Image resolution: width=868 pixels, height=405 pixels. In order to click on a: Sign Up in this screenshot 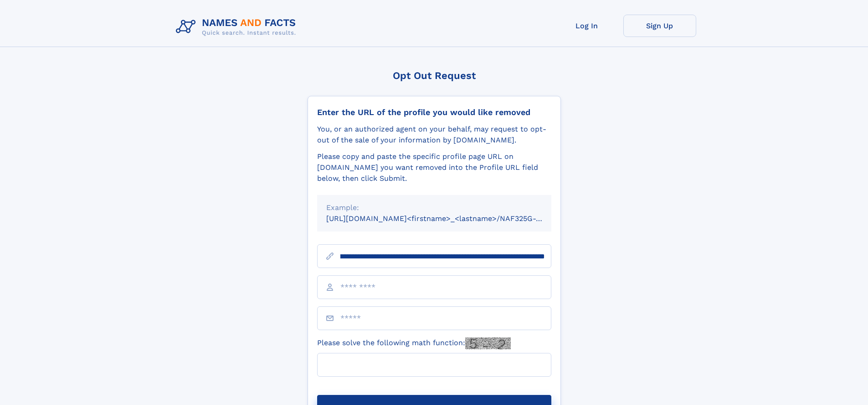, I will do `click(660, 26)`.